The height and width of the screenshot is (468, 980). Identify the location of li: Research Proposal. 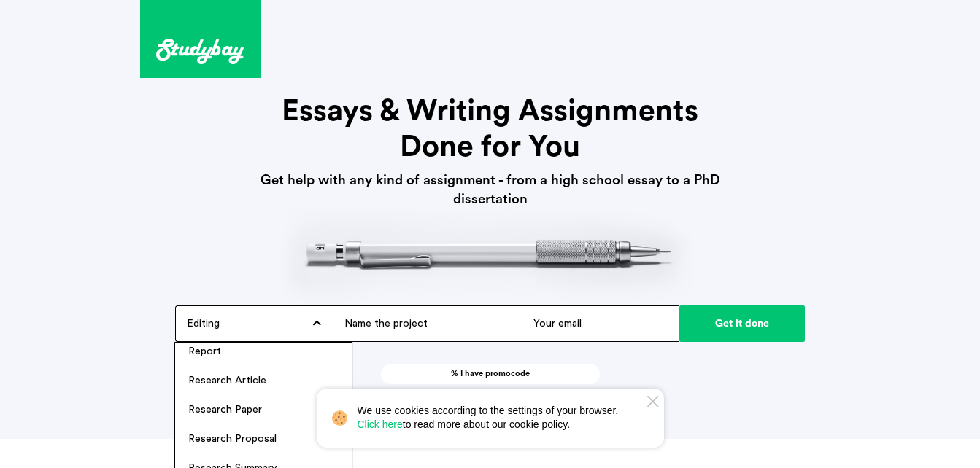
(263, 439).